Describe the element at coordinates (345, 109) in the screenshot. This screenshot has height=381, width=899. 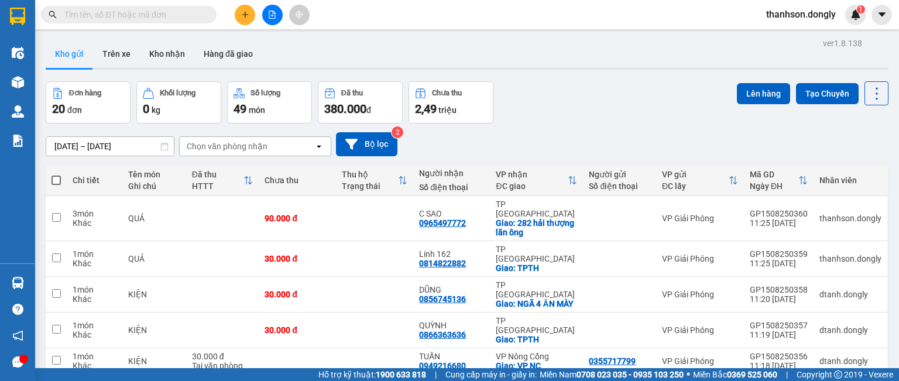
I see `span: 380.000` at that location.